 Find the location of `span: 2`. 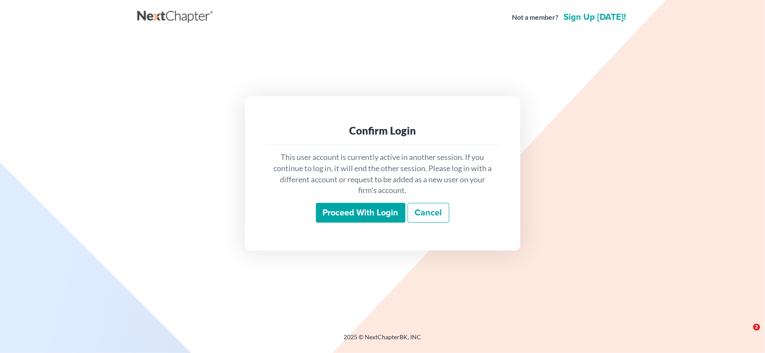

span: 2 is located at coordinates (757, 328).